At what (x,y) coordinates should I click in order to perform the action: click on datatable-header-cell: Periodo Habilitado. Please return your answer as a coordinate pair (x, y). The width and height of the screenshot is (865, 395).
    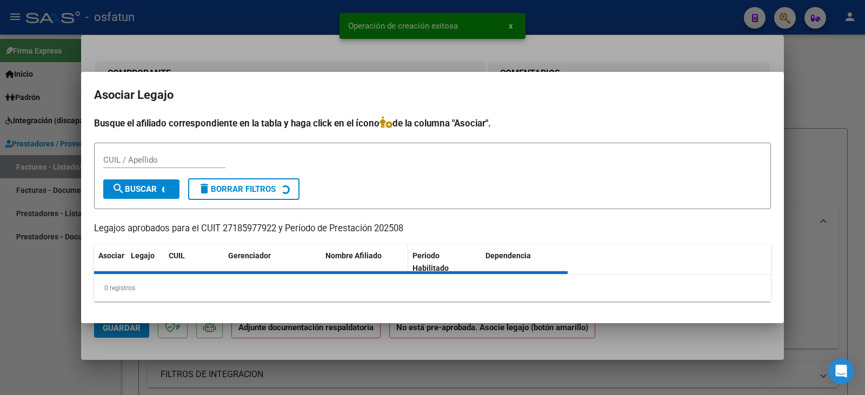
    Looking at the image, I should click on (444, 262).